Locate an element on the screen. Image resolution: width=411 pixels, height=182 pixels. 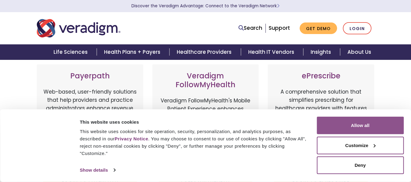
a: Healthcare Providers is located at coordinates (205, 52).